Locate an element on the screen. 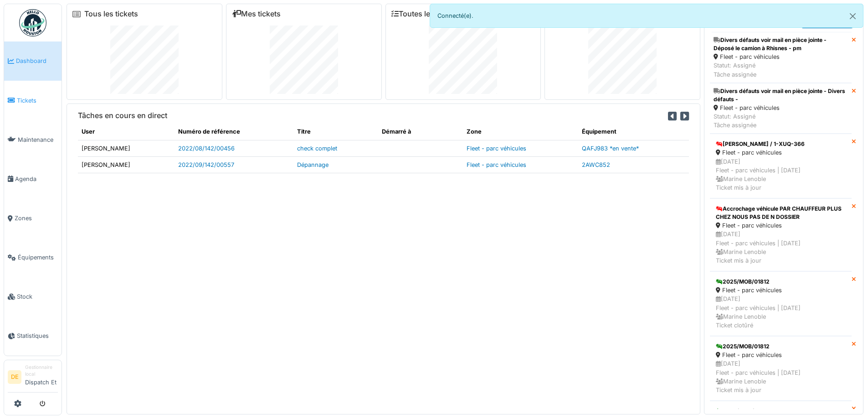 This screenshot has width=868, height=419. a: 2022/09/142/00557 is located at coordinates (206, 165).